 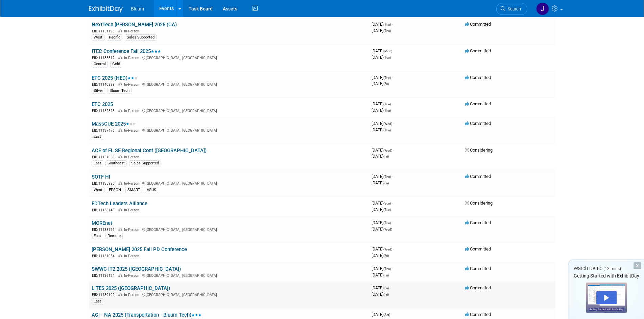 What do you see at coordinates (606, 298) in the screenshot?
I see `div: Play` at bounding box center [606, 298].